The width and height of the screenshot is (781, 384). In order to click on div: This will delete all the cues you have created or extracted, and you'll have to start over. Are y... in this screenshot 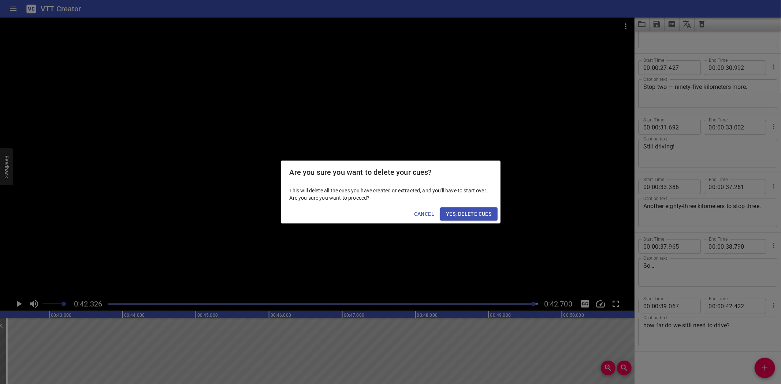, I will do `click(391, 194)`.